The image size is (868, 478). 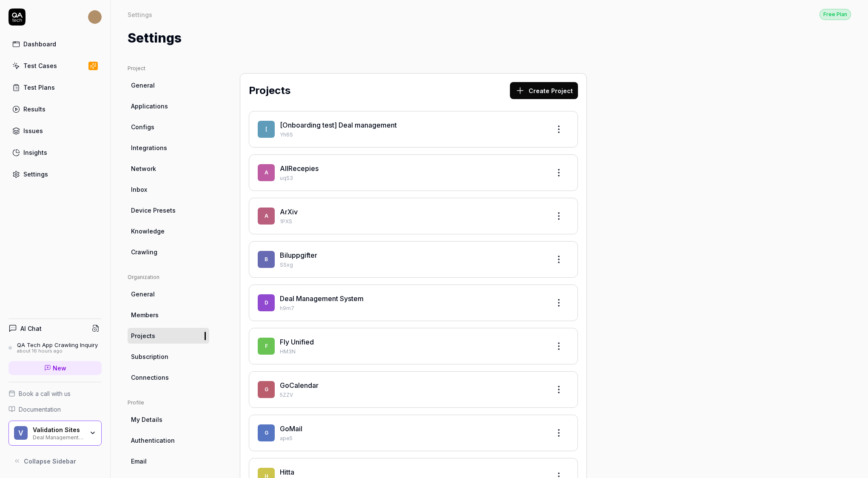 I want to click on span: Members, so click(x=144, y=315).